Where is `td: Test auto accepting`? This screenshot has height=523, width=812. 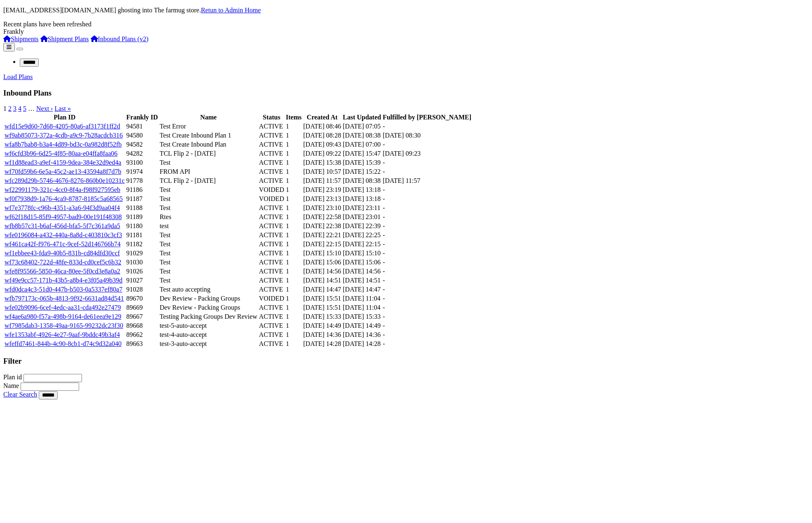
td: Test auto accepting is located at coordinates (208, 289).